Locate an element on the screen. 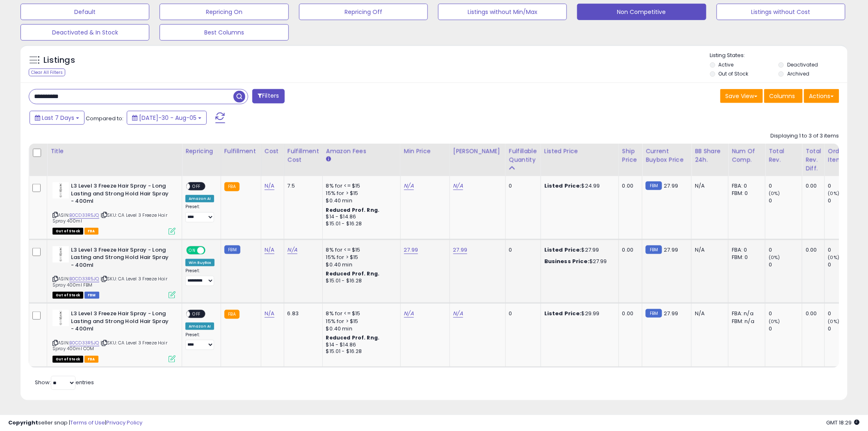 The width and height of the screenshot is (868, 431). label: Archived is located at coordinates (799, 73).